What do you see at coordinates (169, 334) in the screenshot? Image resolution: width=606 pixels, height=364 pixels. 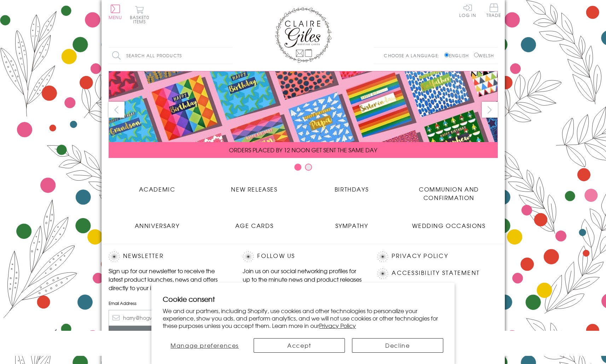 I see `input: Subscribe` at bounding box center [169, 334].